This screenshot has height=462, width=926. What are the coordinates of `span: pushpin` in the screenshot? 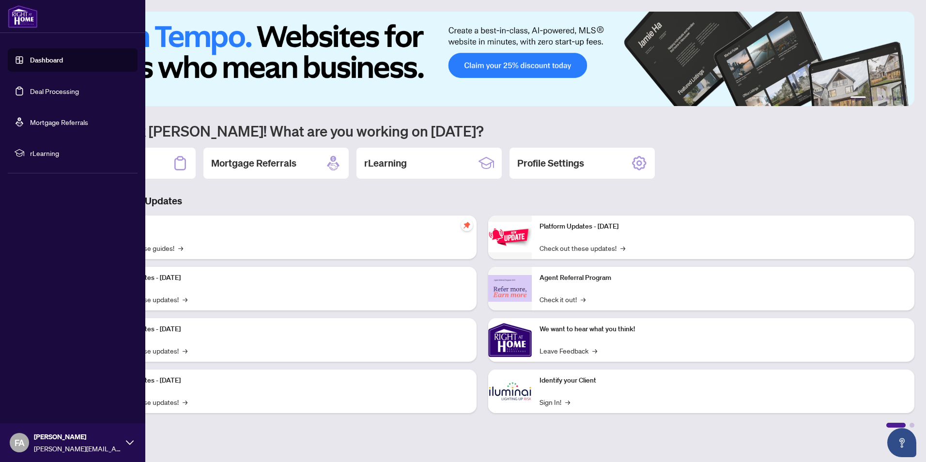 It's located at (467, 225).